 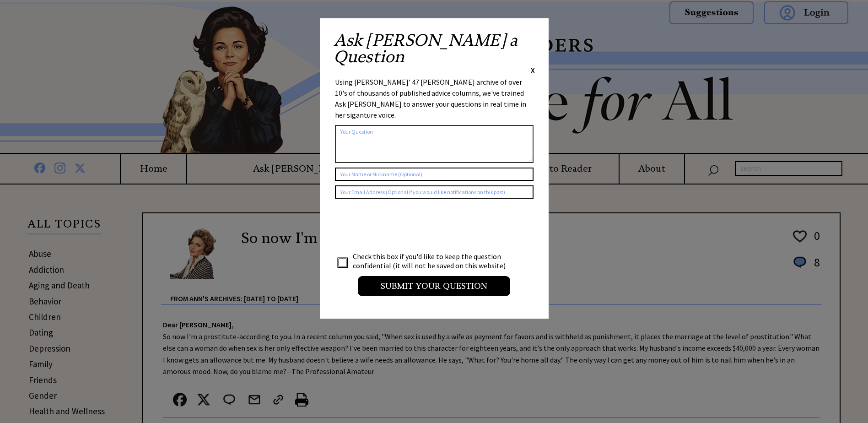 What do you see at coordinates (433, 261) in the screenshot?
I see `td: Check this box if you'd like to keep the question confidential (it will not be saved on this webs...` at bounding box center [433, 261].